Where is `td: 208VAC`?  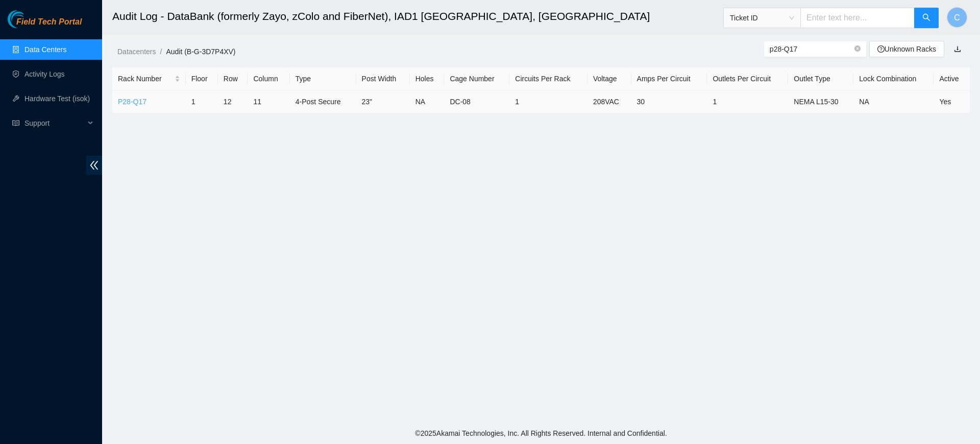 td: 208VAC is located at coordinates (610, 101).